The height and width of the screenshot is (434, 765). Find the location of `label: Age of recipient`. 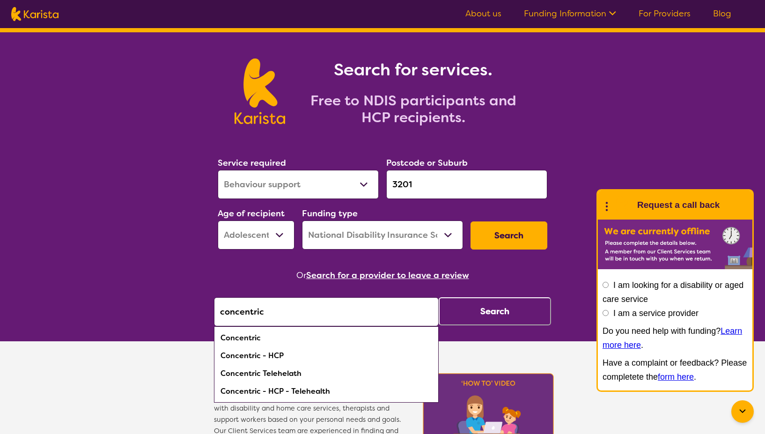

label: Age of recipient is located at coordinates (251, 213).